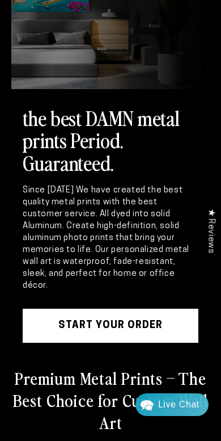  Describe the element at coordinates (172, 405) in the screenshot. I see `div: Chat widget toggle` at that location.